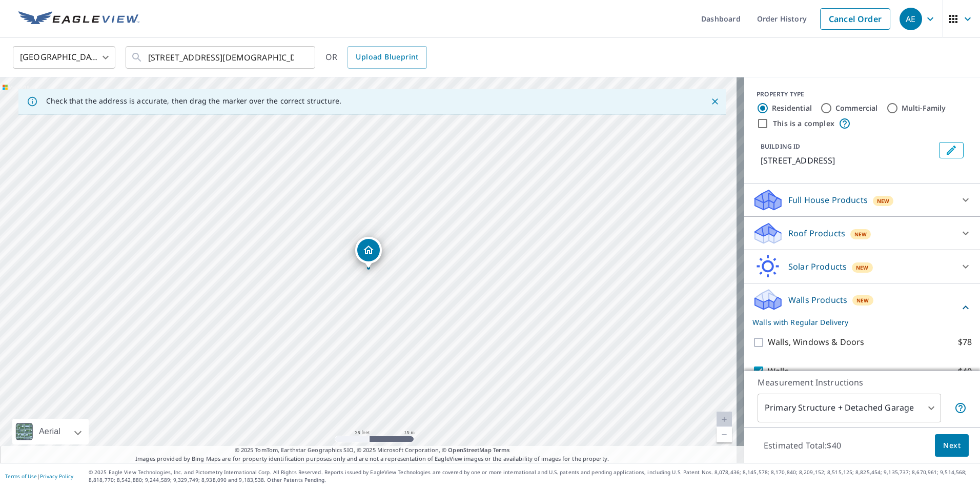 The height and width of the screenshot is (489, 980). Describe the element at coordinates (372, 450) in the screenshot. I see `span: © 2025 TomTom, Earthstar Geographics SIO, © 2025 Microsoft Corporation, ©` at that location.